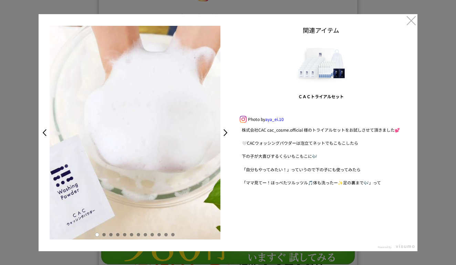 Image resolution: width=456 pixels, height=265 pixels. Describe the element at coordinates (321, 31) in the screenshot. I see `div: 関連アイテム` at that location.